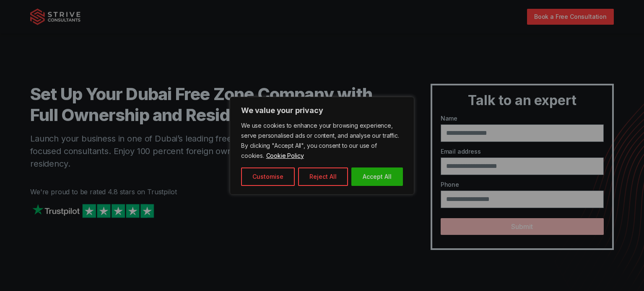 The width and height of the screenshot is (644, 291). What do you see at coordinates (322, 141) in the screenshot?
I see `p: We use cookies to enhance your browsing experience, serve personalised ads or content, and analys...` at bounding box center [322, 141].